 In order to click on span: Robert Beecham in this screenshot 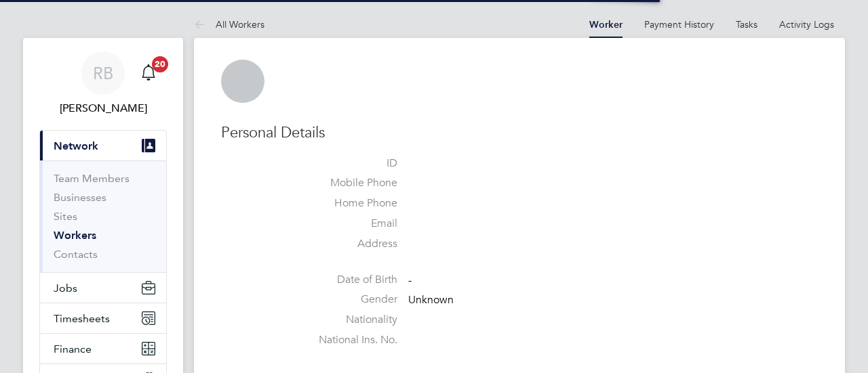, I will do `click(103, 108)`.